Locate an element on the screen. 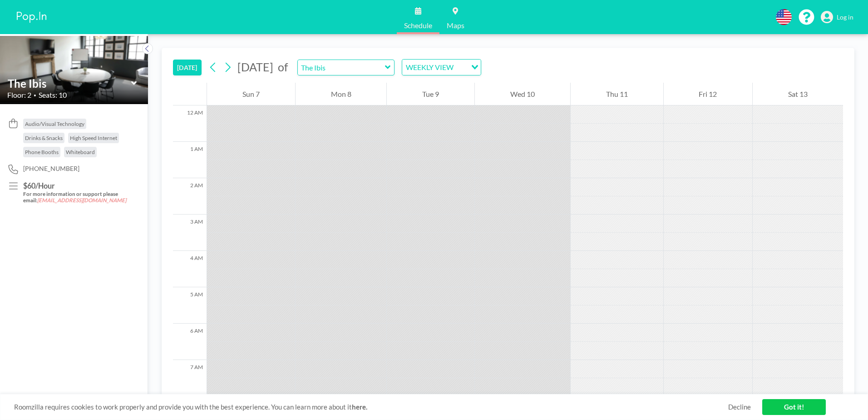  div: 2 AM is located at coordinates (190, 197).